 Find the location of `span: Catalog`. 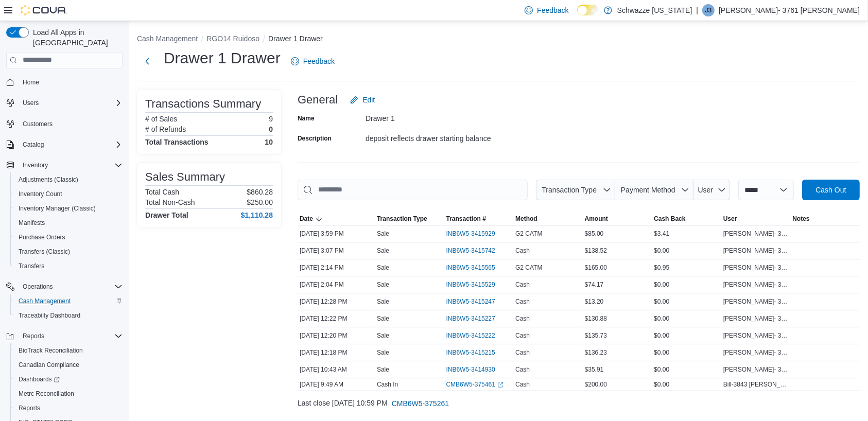

span: Catalog is located at coordinates (33, 144).